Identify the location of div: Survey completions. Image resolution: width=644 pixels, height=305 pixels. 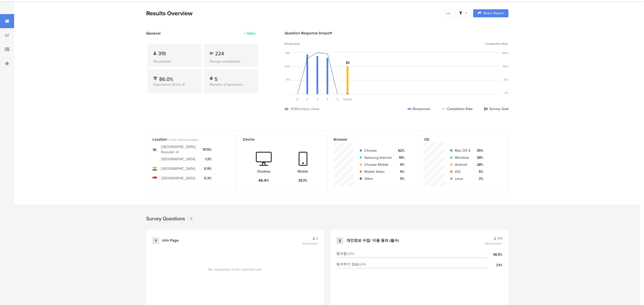
(231, 61).